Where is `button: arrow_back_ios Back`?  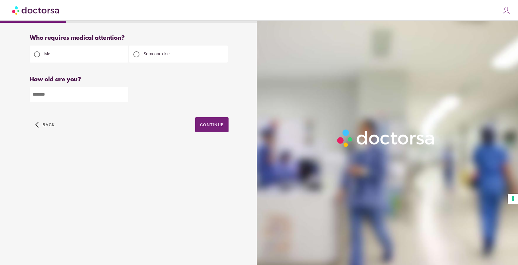
button: arrow_back_ios Back is located at coordinates (45, 125).